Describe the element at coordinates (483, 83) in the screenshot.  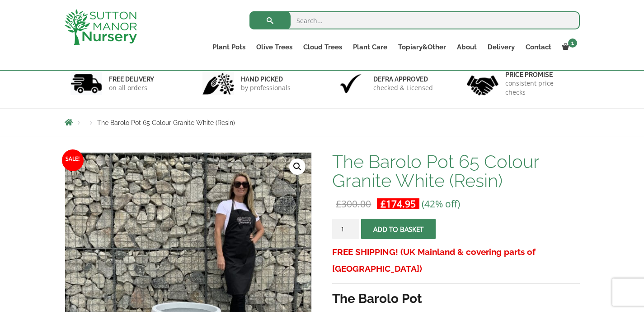
I see `img: 4.jpg` at that location.